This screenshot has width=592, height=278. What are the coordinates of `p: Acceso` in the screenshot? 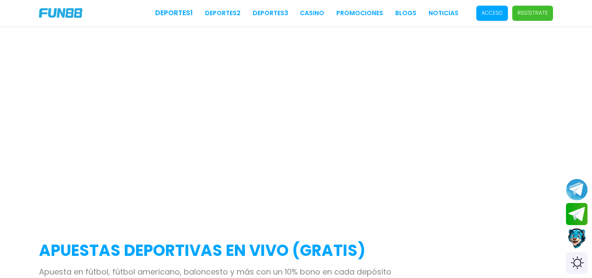 It's located at (492, 13).